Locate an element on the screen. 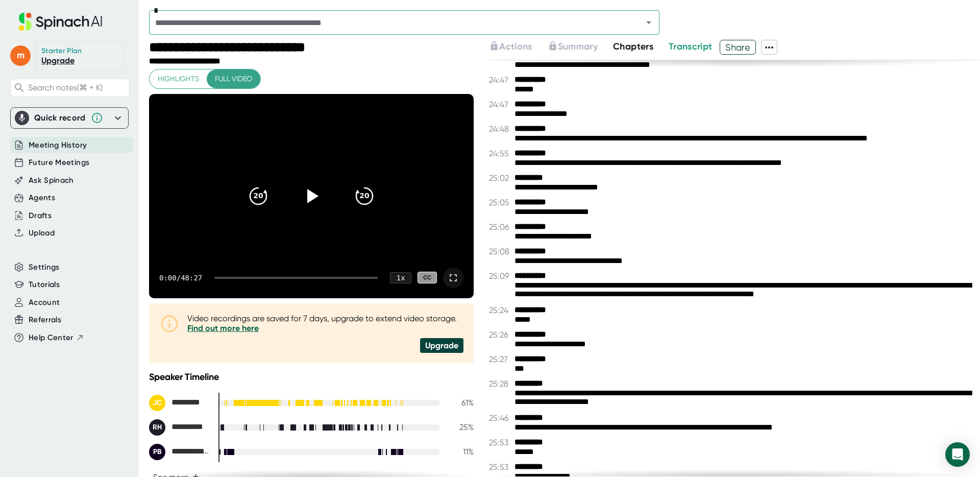 This screenshot has width=980, height=477. span: 24:48 is located at coordinates (500, 128).